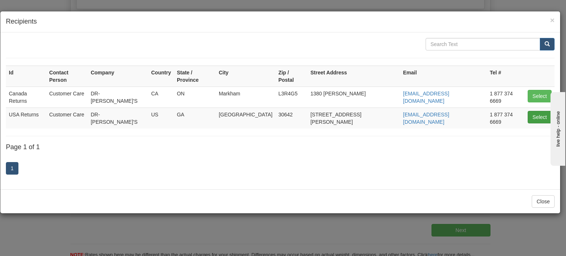 This screenshot has height=256, width=566. What do you see at coordinates (67, 76) in the screenshot?
I see `th: Contact Person` at bounding box center [67, 76].